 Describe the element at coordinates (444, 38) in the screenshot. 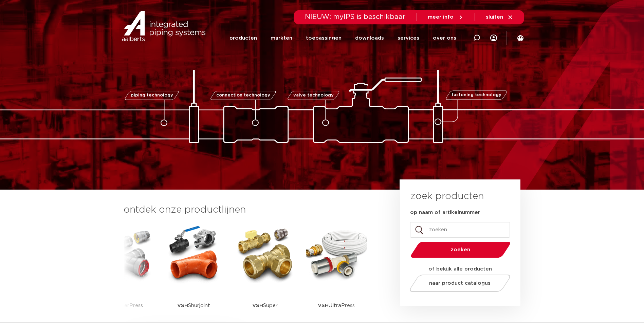

I see `a: over ons` at that location.